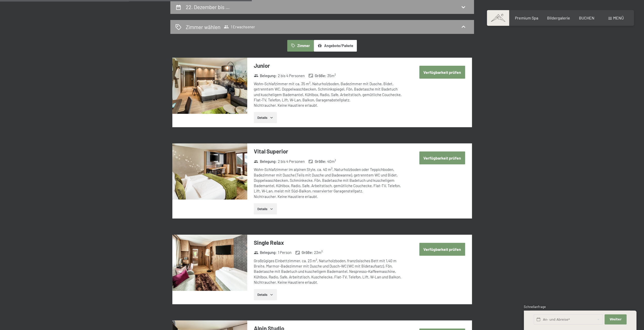 This screenshot has width=644, height=330. What do you see at coordinates (527, 18) in the screenshot?
I see `span: Premium Spa` at bounding box center [527, 18].